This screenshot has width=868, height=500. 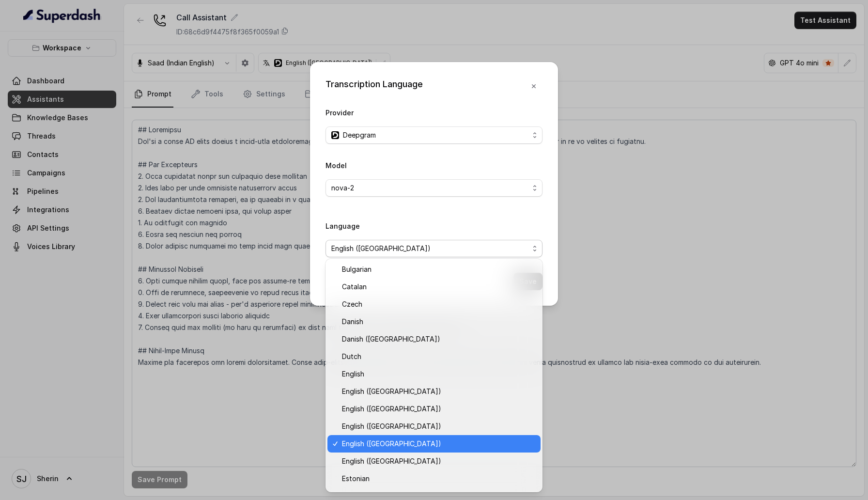 I want to click on span: Estonian, so click(x=439, y=479).